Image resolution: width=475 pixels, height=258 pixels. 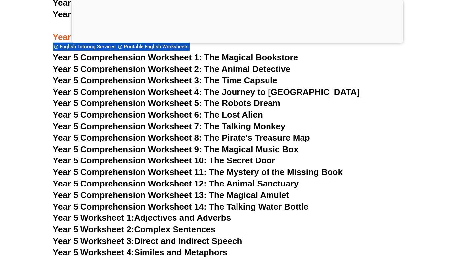 What do you see at coordinates (172, 69) in the screenshot?
I see `a: Year 5 Comprehension Worksheet 2: The Animal Detective` at bounding box center [172, 69].